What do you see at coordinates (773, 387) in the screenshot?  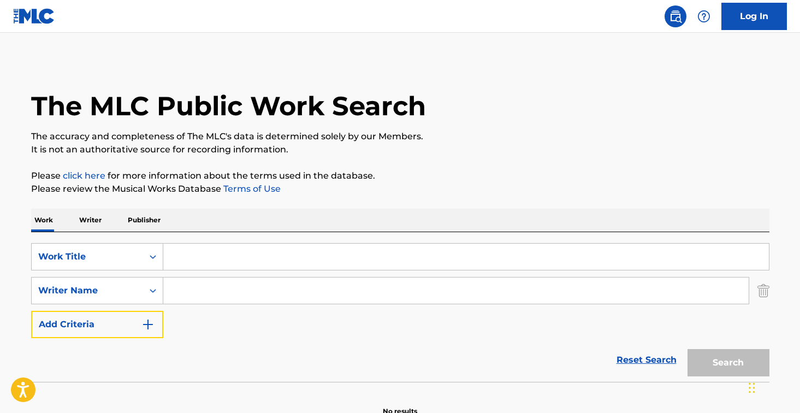 I see `div: Chat Widget` at bounding box center [773, 387].